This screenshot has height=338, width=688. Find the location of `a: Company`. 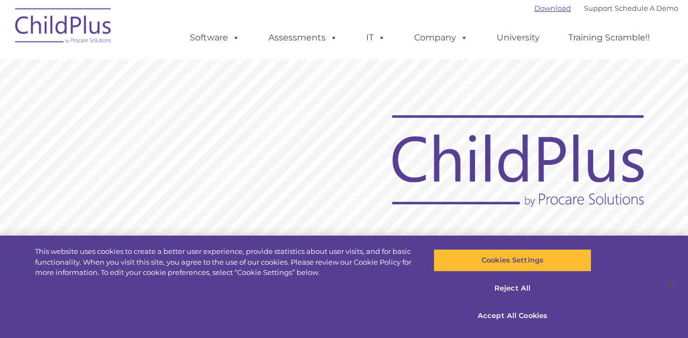

a: Company is located at coordinates (441, 38).